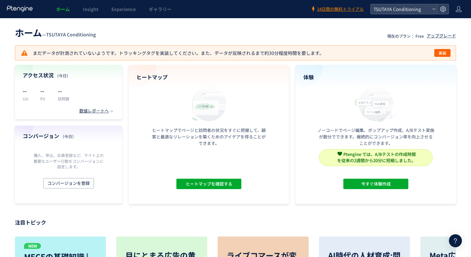 The width and height of the screenshot is (471, 257). What do you see at coordinates (376, 104) in the screenshot?
I see `img: home_experience_onbo_jp-C5-EgdA0.svg` at bounding box center [376, 104].